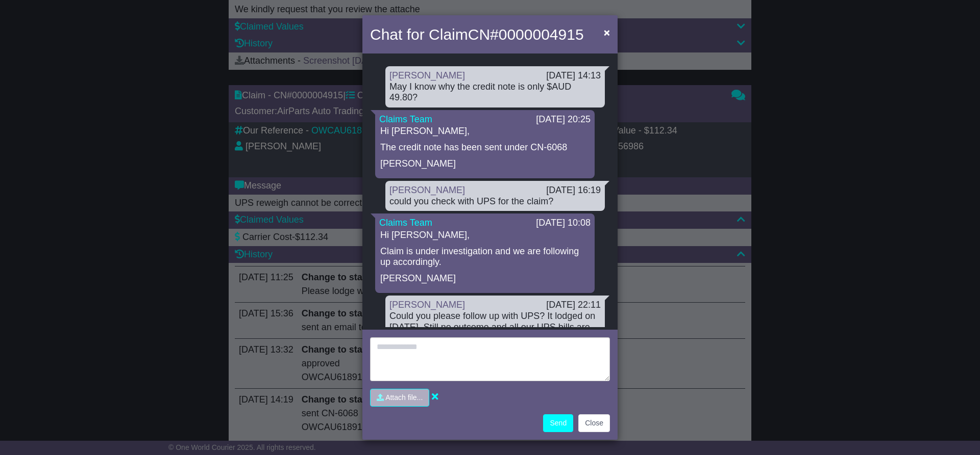 The image size is (980, 455). Describe the element at coordinates (558, 423) in the screenshot. I see `button: Send` at that location.